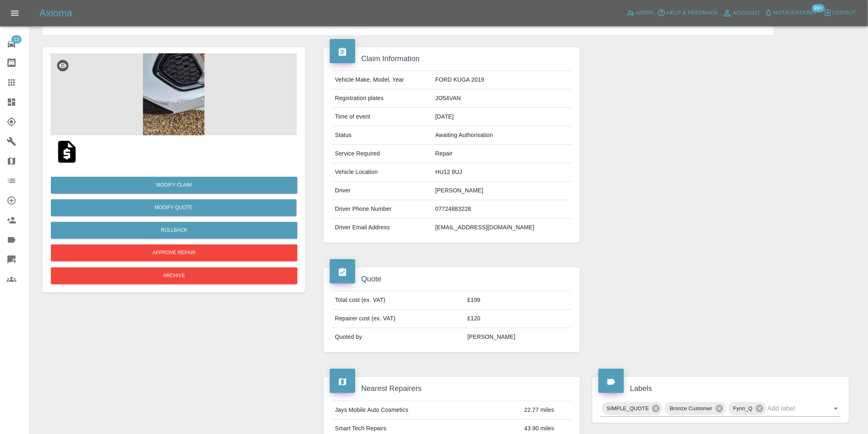 The image size is (868, 434). What do you see at coordinates (687, 13) in the screenshot?
I see `button: Help & Feedback` at bounding box center [687, 13].